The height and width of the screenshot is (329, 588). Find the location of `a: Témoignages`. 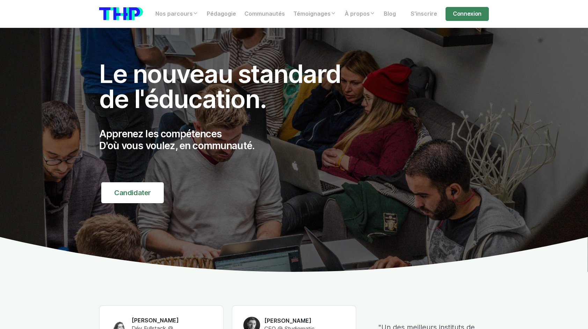

a: Témoignages is located at coordinates (314, 14).